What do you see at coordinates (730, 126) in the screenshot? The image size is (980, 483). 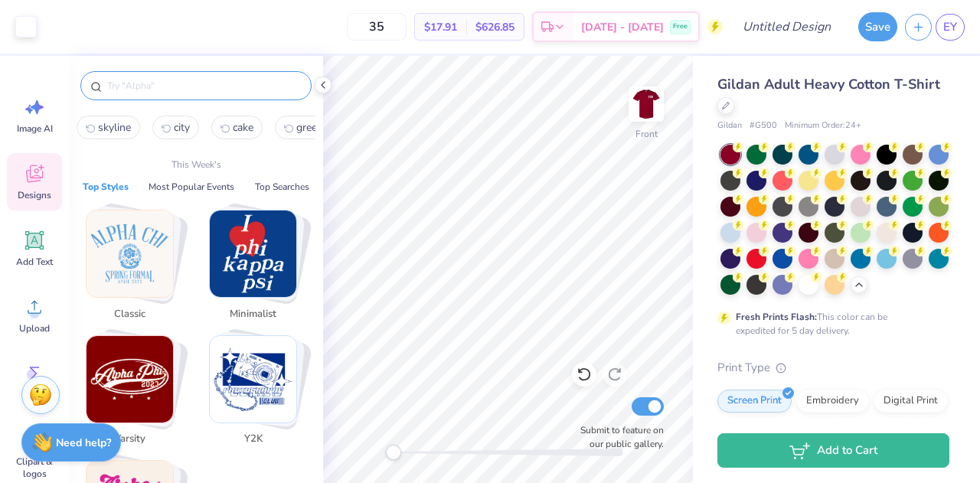 I see `span: Gildan` at bounding box center [730, 126].